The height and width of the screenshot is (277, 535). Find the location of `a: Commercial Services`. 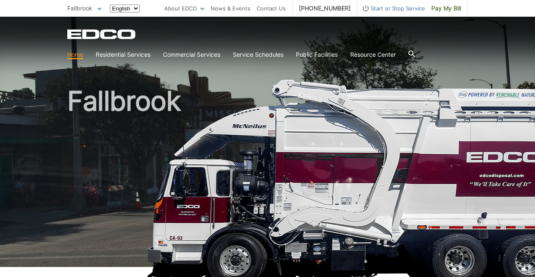

a: Commercial Services is located at coordinates (191, 55).